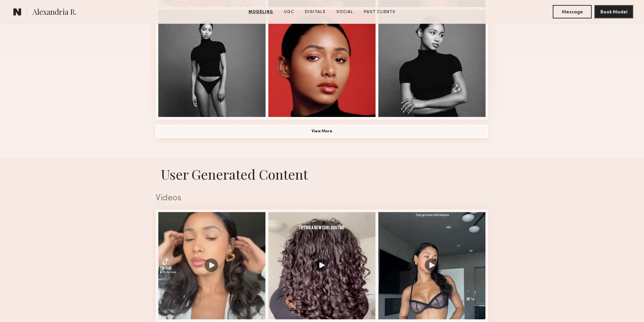  What do you see at coordinates (261, 12) in the screenshot?
I see `a: Modeling` at bounding box center [261, 12].